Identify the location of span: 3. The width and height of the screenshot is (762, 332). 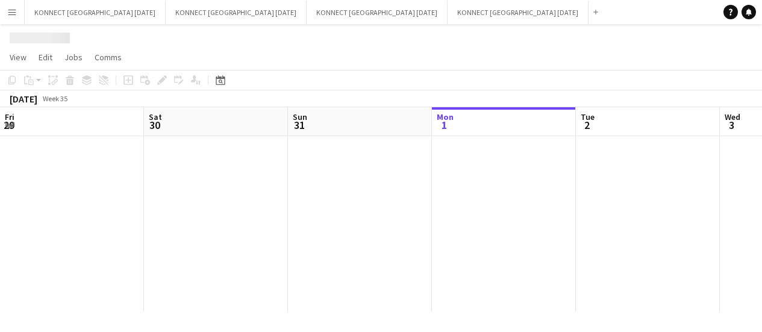
(731, 125).